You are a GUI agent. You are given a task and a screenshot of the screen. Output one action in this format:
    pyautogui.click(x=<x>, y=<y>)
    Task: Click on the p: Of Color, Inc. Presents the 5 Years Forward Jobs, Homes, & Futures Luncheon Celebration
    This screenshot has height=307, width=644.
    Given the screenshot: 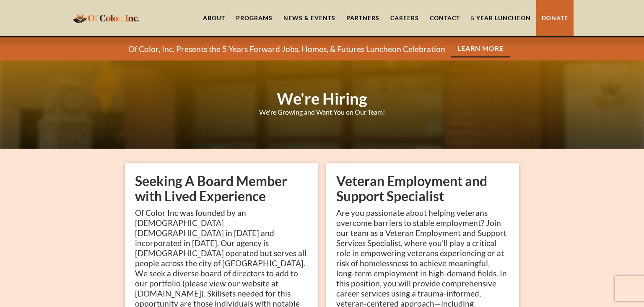 What is the action you would take?
    pyautogui.click(x=287, y=49)
    